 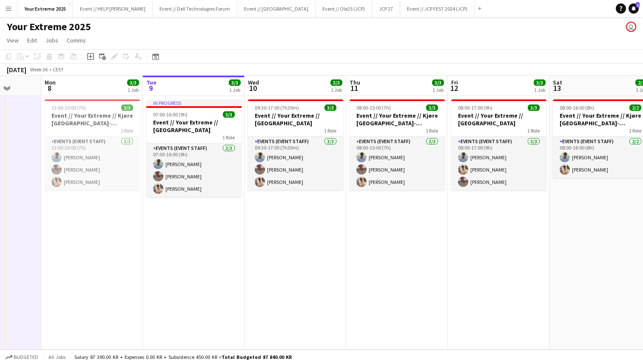 What do you see at coordinates (638, 4) in the screenshot?
I see `span: 1` at bounding box center [638, 4].